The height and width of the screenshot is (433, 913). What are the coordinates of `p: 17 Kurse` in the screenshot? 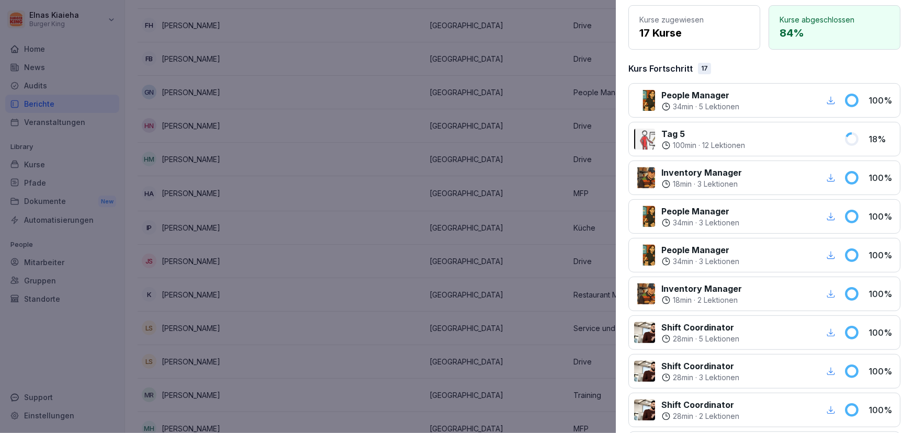 It's located at (695, 33).